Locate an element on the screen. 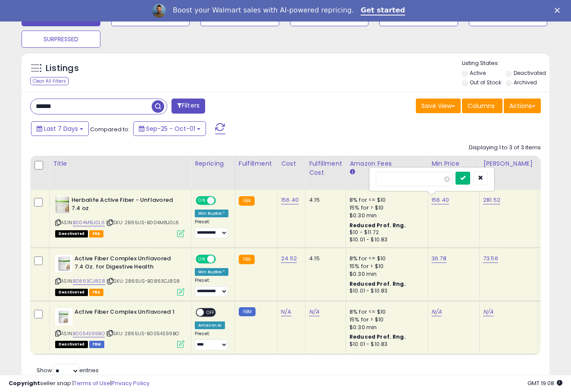  span: Show: entries is located at coordinates (67, 370).